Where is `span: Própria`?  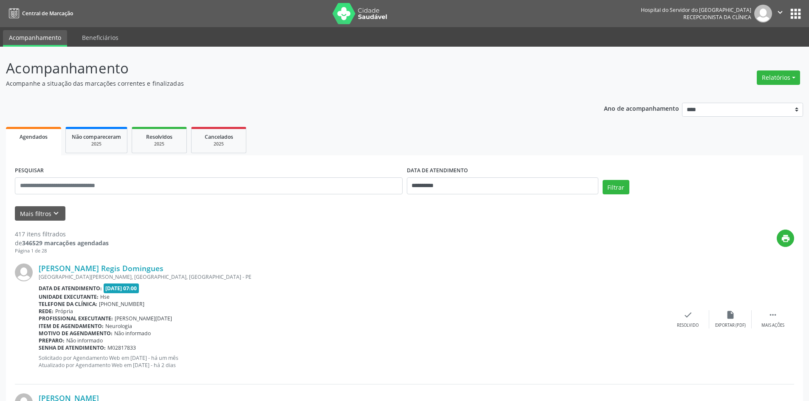 span: Própria is located at coordinates (64, 311).